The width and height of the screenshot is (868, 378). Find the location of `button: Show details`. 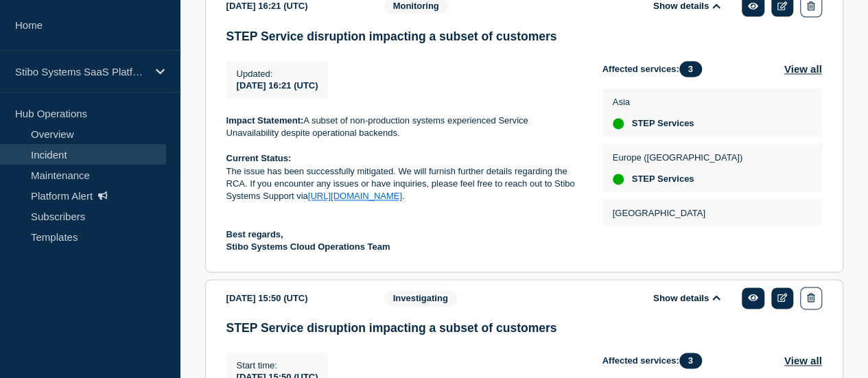

button: Show details is located at coordinates (687, 298).